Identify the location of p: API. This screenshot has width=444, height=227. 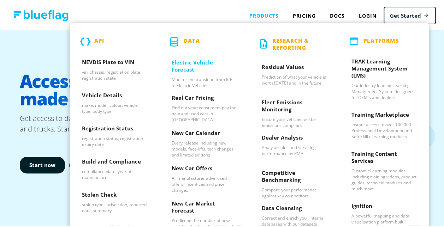
(99, 40).